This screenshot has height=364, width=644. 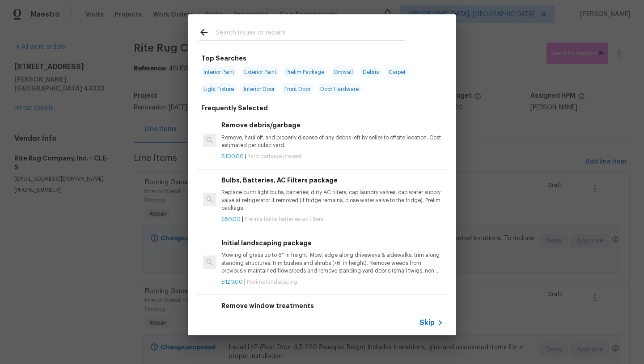 What do you see at coordinates (397, 72) in the screenshot?
I see `span: Carpet` at bounding box center [397, 72].